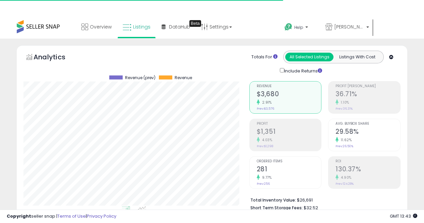  What do you see at coordinates (368, 124) in the screenshot?
I see `span: Avg. Buybox Share` at bounding box center [368, 124].